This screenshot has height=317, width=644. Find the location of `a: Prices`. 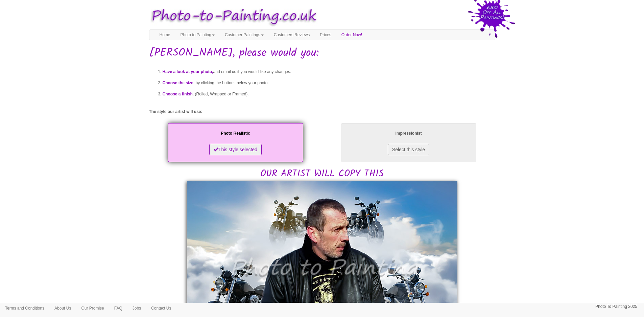

a: Prices is located at coordinates (325, 35).